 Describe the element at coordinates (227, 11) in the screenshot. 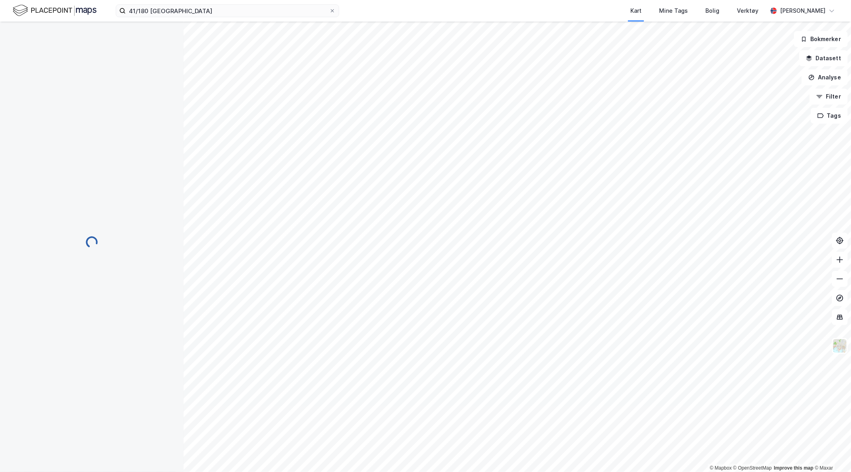

I see `input: Søk på adresse, matrikkel, gårdeiere, leietakere eller personer` at that location.